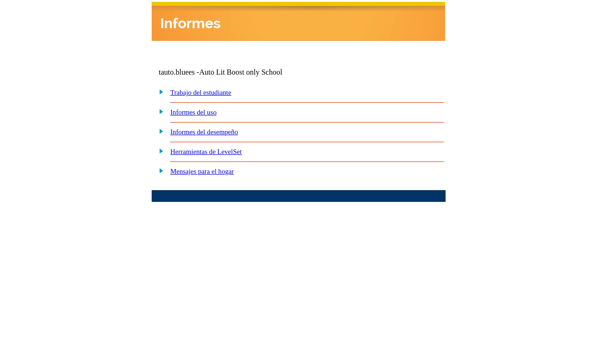  I want to click on a: Informes del desempeño, so click(204, 132).